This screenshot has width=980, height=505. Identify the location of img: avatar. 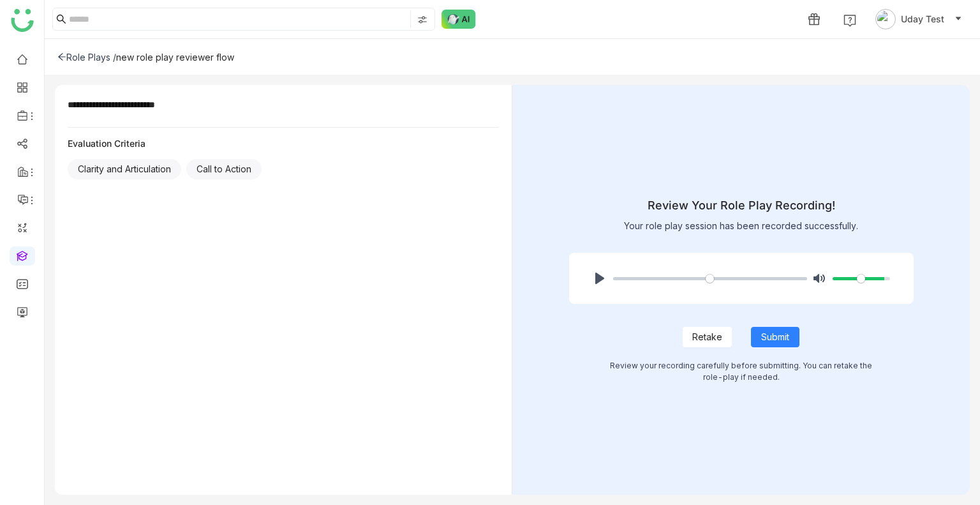
(886, 19).